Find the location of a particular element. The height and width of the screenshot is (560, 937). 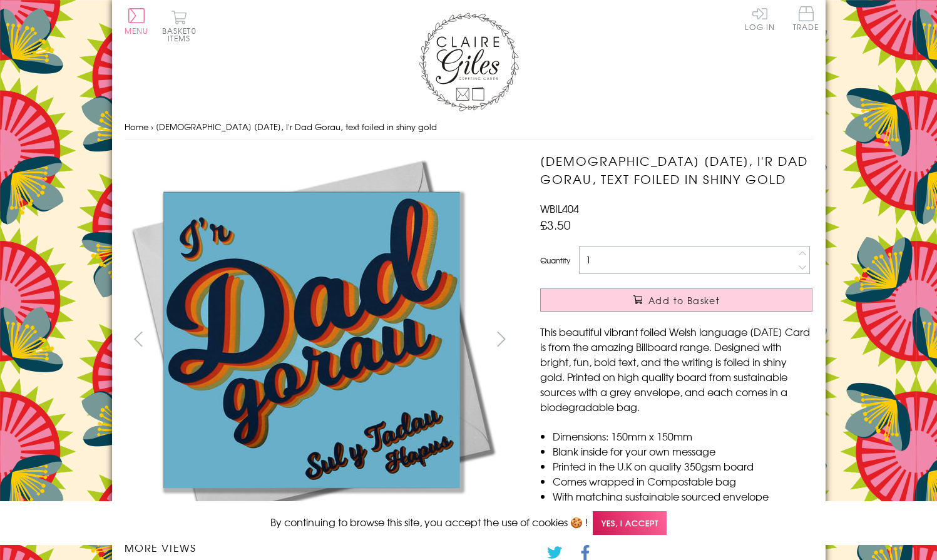

img: Welsh Father's Day, I'r Dad Gorau, text foiled in shiny gold is located at coordinates (312, 340).